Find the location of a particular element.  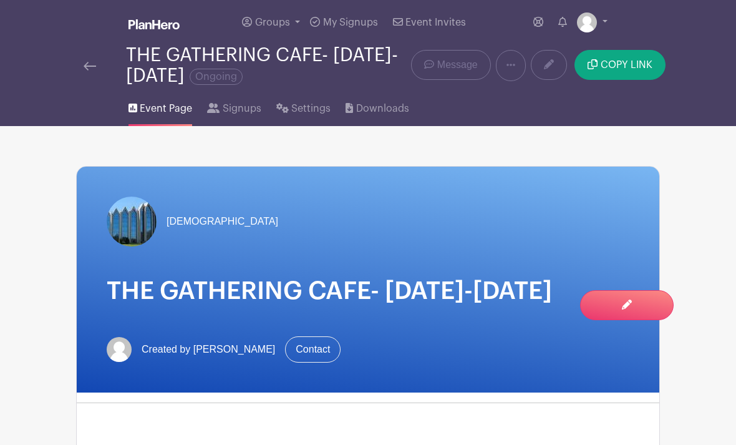

span: COPY LINK is located at coordinates (626, 65).